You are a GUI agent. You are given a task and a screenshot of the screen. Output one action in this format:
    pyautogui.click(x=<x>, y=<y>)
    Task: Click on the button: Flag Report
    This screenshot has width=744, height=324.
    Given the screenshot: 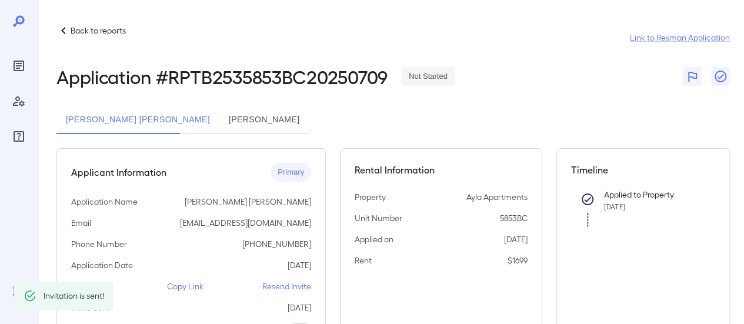 What is the action you would take?
    pyautogui.click(x=692, y=76)
    